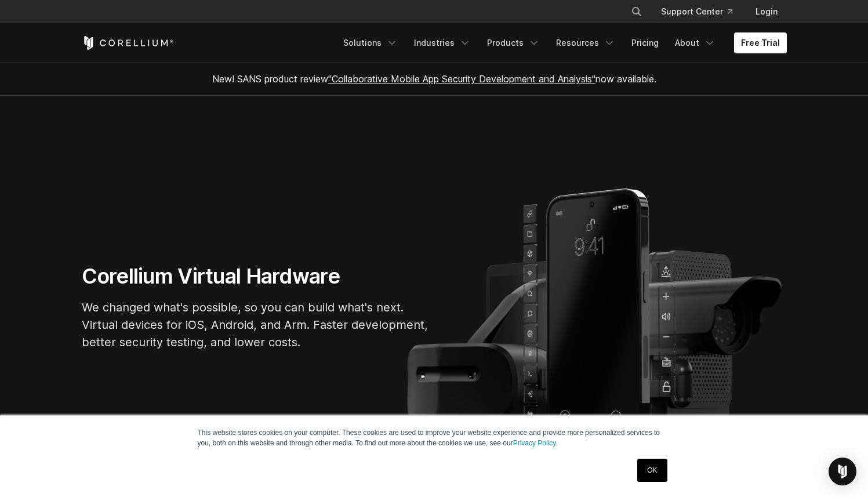 The height and width of the screenshot is (497, 868). What do you see at coordinates (461, 79) in the screenshot?
I see `a: "Collaborative Mobile App Security Development and Analysis"` at bounding box center [461, 79].